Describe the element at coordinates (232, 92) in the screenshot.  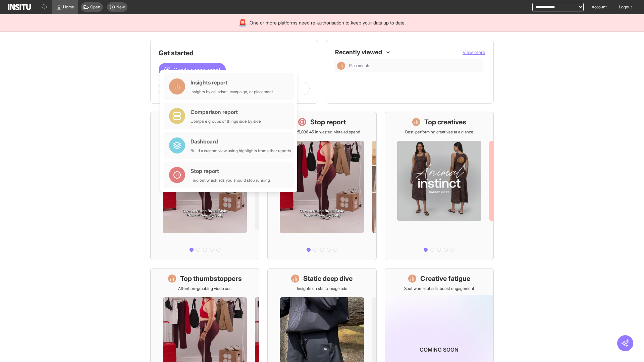
I see `div: Insights by ad, adset, campaign, or placement` at that location.